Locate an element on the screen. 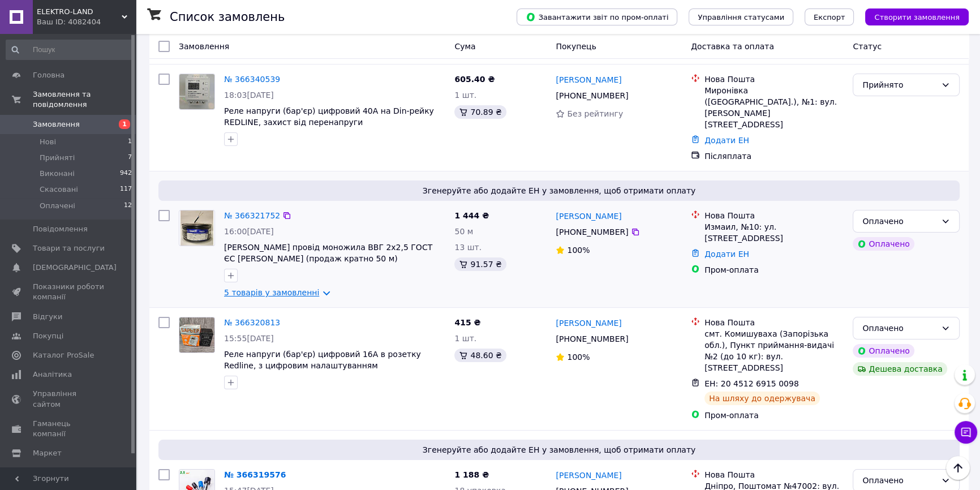 The height and width of the screenshot is (490, 980). span: Оплачені is located at coordinates (57, 206).